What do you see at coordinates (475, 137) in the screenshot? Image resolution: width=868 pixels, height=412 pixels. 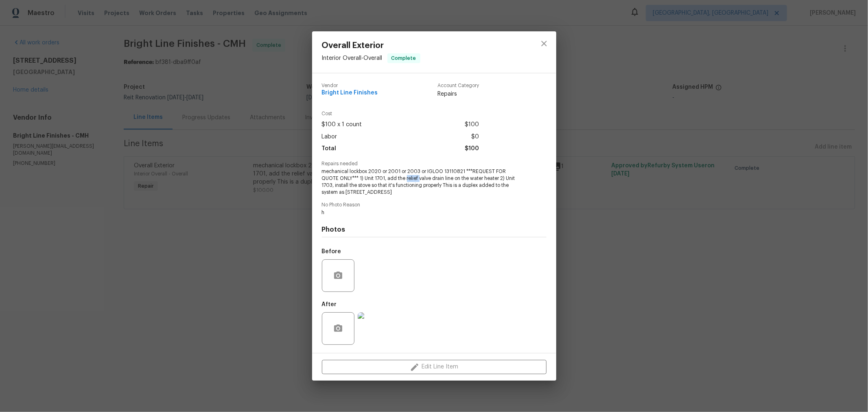 I see `span: $0` at bounding box center [475, 137].